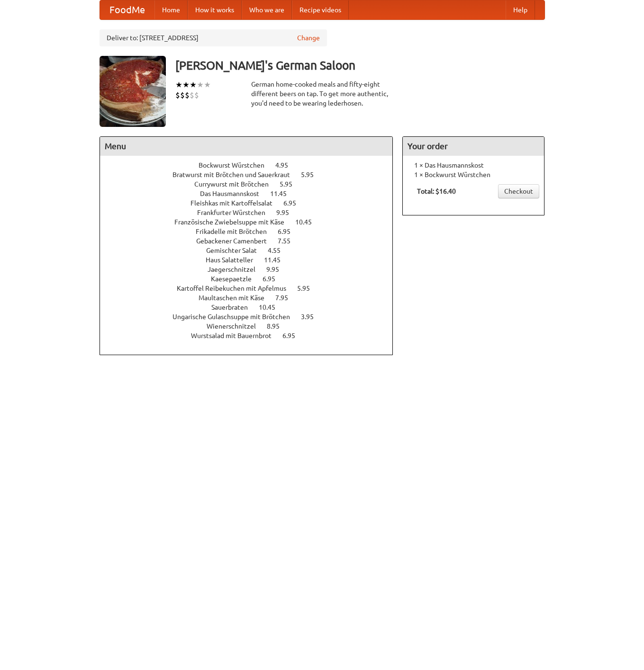  Describe the element at coordinates (234, 307) in the screenshot. I see `span: Sauerbraten` at that location.